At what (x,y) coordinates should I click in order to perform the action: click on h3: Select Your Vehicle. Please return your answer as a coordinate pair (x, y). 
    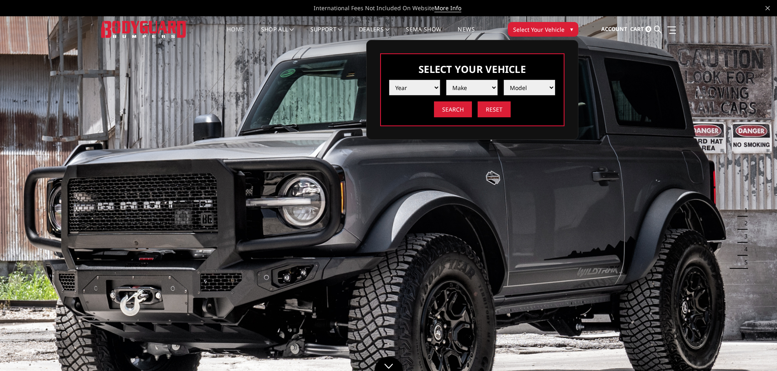
    Looking at the image, I should click on (472, 69).